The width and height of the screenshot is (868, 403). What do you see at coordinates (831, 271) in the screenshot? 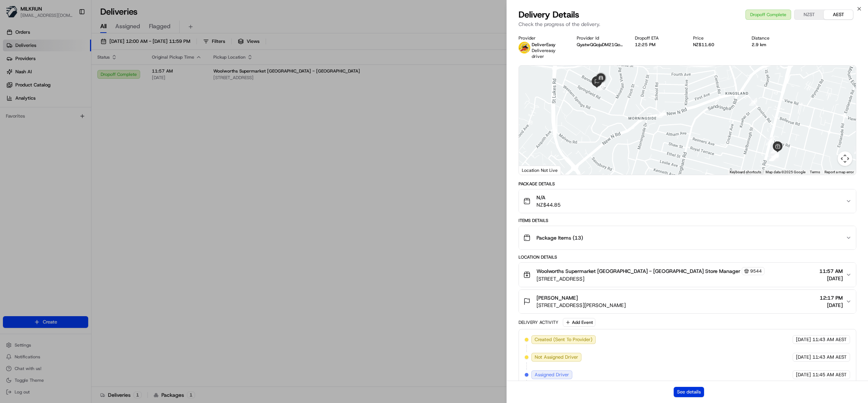
I see `span: 11:57 AM` at bounding box center [831, 271].